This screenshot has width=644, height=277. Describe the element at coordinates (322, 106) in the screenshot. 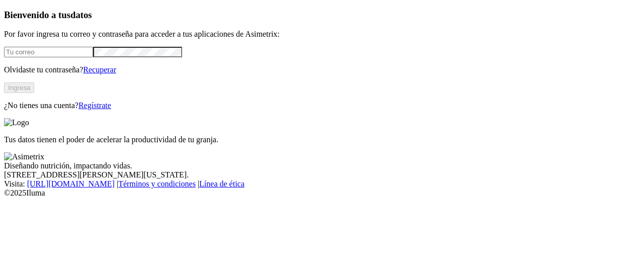

I see `p: ¿No tienes una cuenta?` at that location.